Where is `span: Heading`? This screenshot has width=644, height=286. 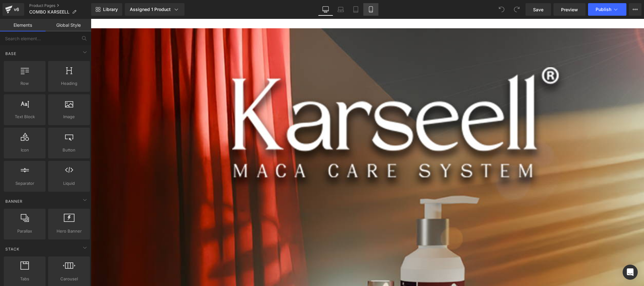 span: Heading is located at coordinates (69, 83).